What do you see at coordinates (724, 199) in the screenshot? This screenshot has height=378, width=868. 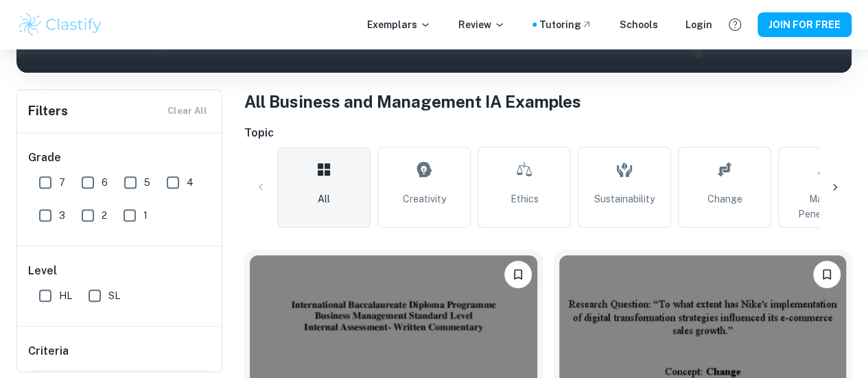 I see `span: Change` at bounding box center [724, 199].